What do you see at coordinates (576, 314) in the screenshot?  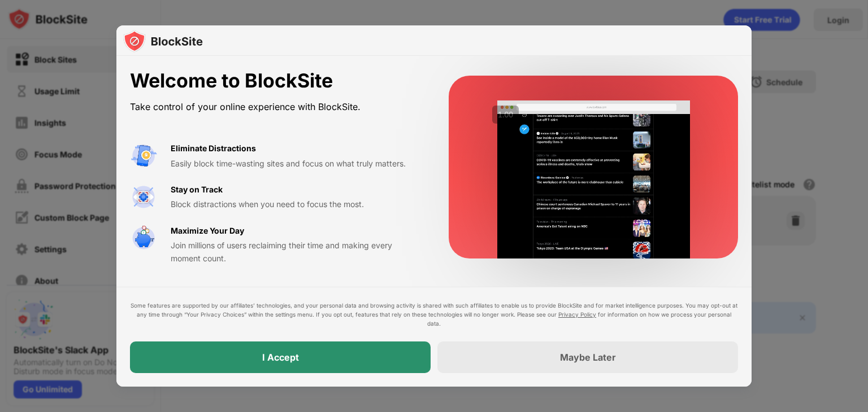 I see `a: Privacy Policy` at bounding box center [576, 314].